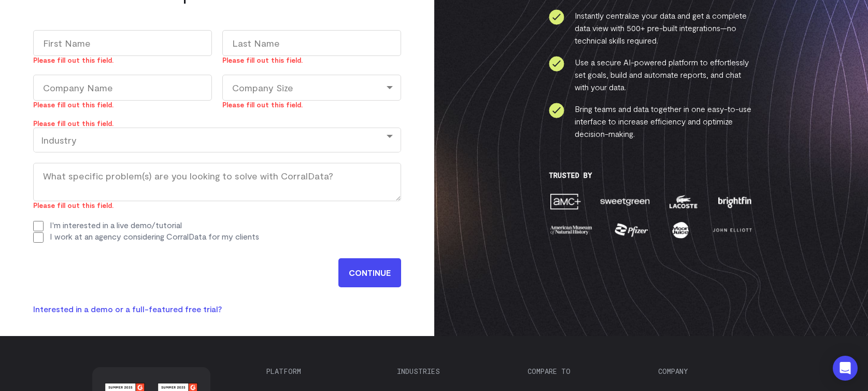 This screenshot has height=391, width=868. I want to click on h3: Platform, so click(323, 371).